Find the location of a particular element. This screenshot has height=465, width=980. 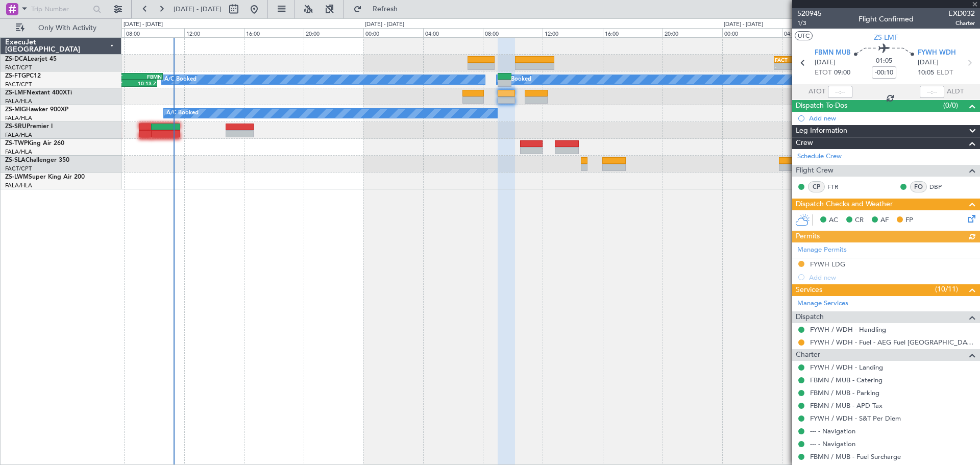

span: 520945 is located at coordinates (809, 13).